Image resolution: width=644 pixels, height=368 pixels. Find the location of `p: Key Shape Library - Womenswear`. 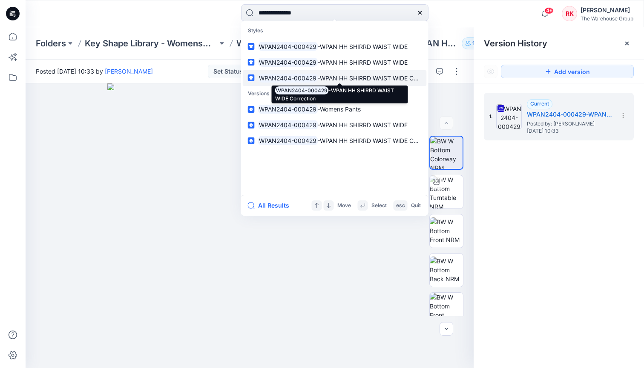

p: Key Shape Library - Womenswear is located at coordinates (151, 43).